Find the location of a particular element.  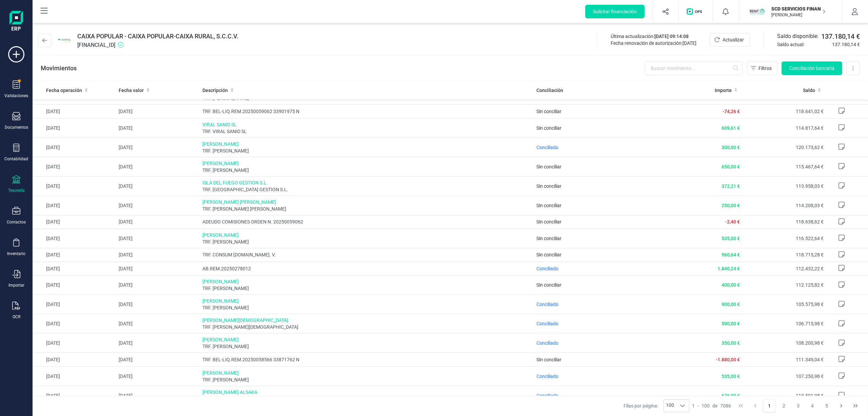

span: Conciliación is located at coordinates (549, 90).